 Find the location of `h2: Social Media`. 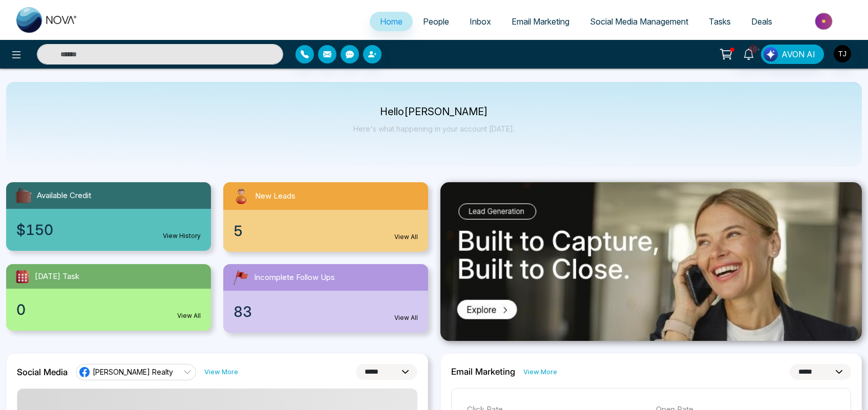

h2: Social Media is located at coordinates (42, 372).